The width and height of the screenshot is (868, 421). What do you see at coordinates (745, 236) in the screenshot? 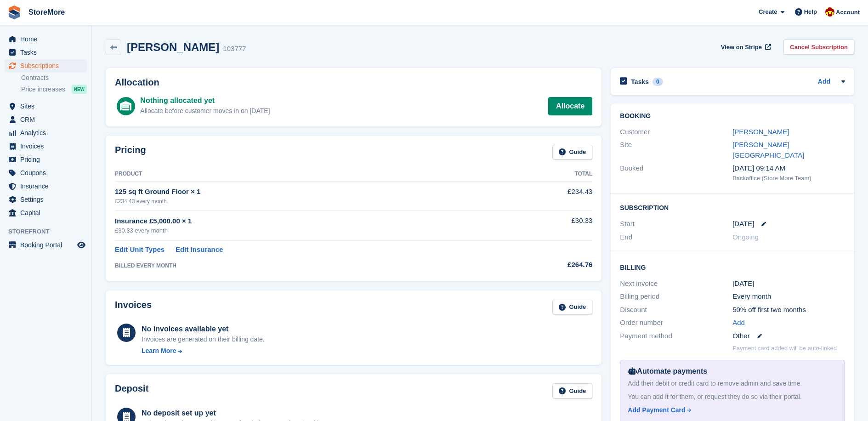
I see `span: Ongoing` at bounding box center [745, 236].